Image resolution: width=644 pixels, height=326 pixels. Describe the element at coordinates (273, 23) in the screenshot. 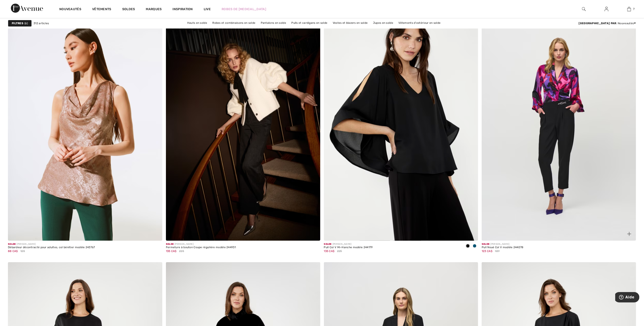

I see `a: Pantalons en solde` at that location.